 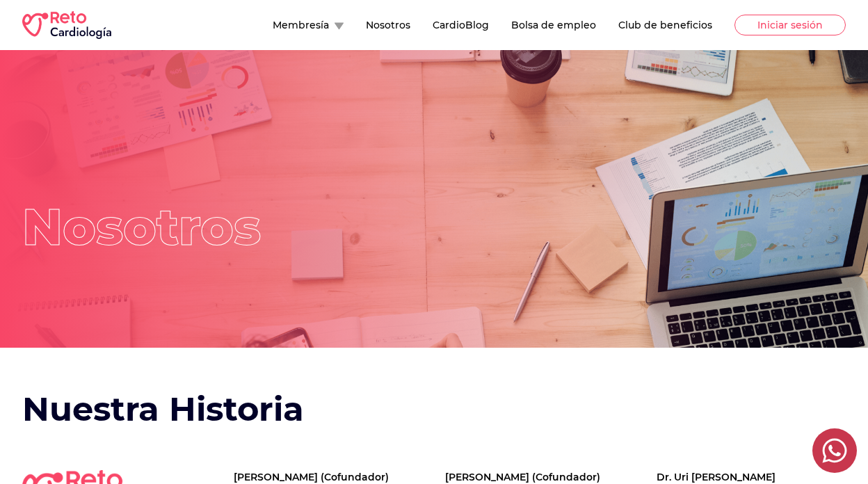 I want to click on button: Bolsa de empleo, so click(x=554, y=25).